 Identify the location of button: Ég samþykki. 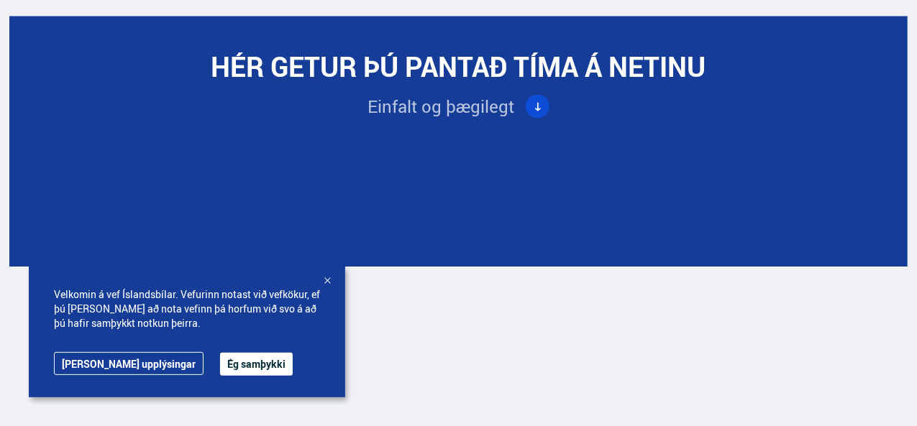
(256, 364).